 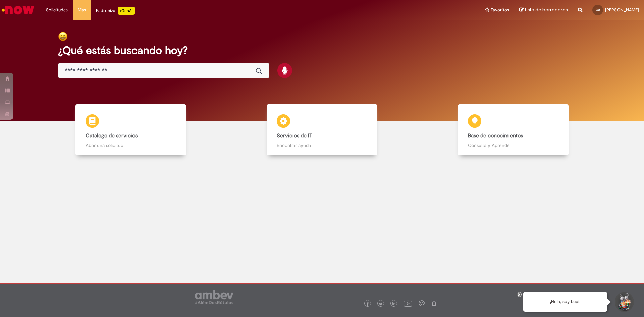 What do you see at coordinates (322, 130) in the screenshot?
I see `a: Servicios de IT Encontrar ayuda` at bounding box center [322, 130].